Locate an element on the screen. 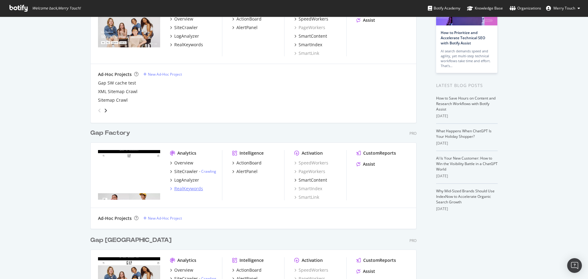  div: Open Intercom Messenger is located at coordinates (574, 265).